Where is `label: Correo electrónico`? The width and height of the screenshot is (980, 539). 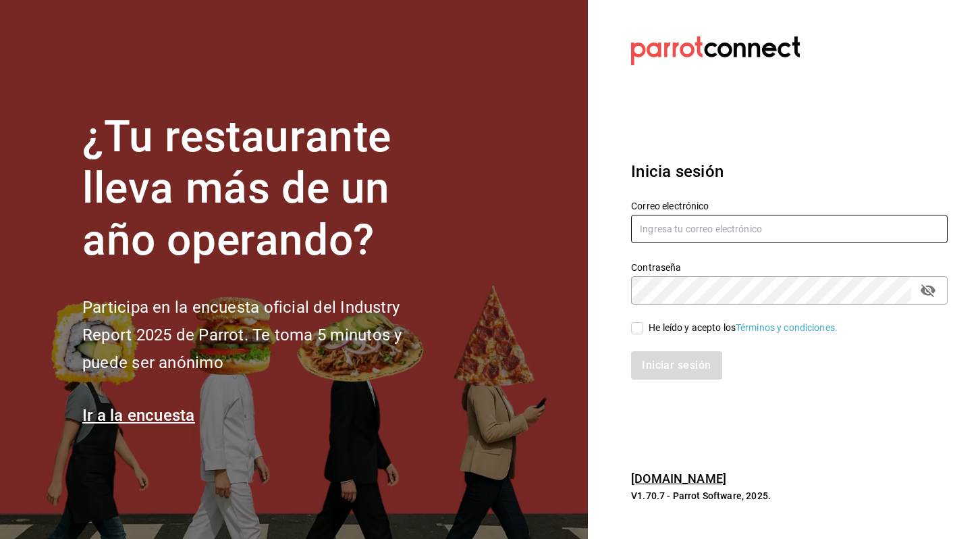
label: Correo electrónico is located at coordinates (789, 205).